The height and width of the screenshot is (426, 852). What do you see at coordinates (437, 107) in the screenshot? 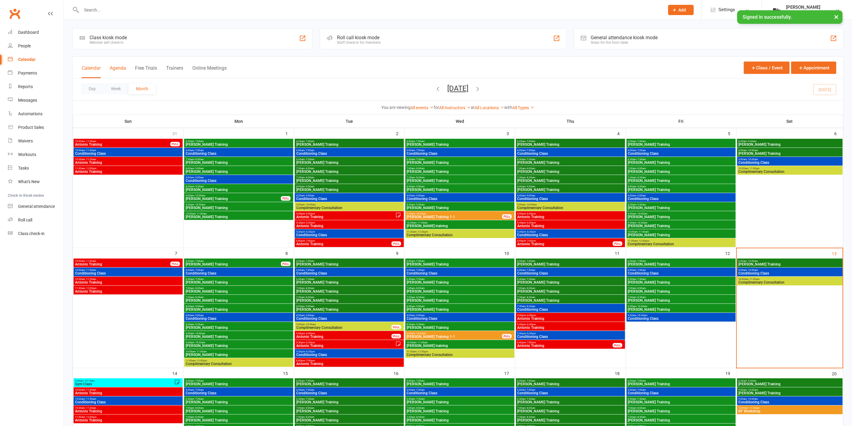
I see `strong: for` at bounding box center [437, 107].